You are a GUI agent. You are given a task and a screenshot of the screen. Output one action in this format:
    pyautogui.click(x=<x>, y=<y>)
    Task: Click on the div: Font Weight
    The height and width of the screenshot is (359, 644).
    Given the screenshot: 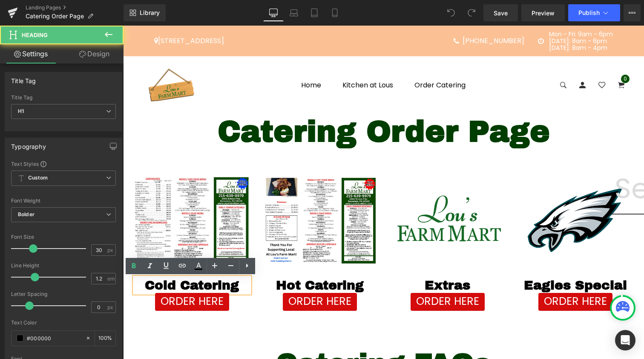 What is the action you would take?
    pyautogui.click(x=63, y=201)
    